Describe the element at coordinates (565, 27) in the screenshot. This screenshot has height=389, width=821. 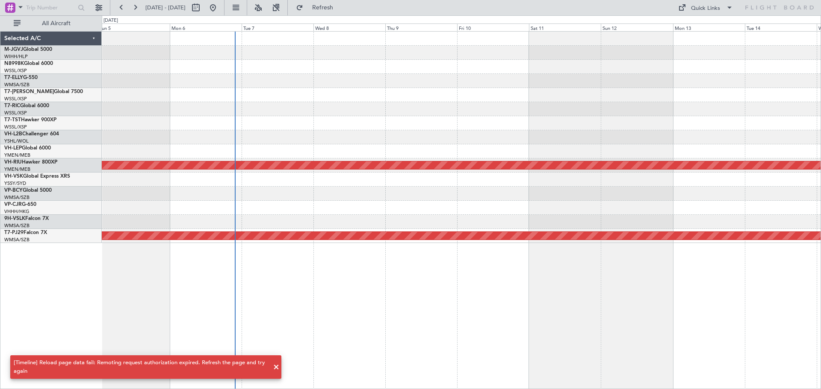
I see `div: Sat 11` at that location.